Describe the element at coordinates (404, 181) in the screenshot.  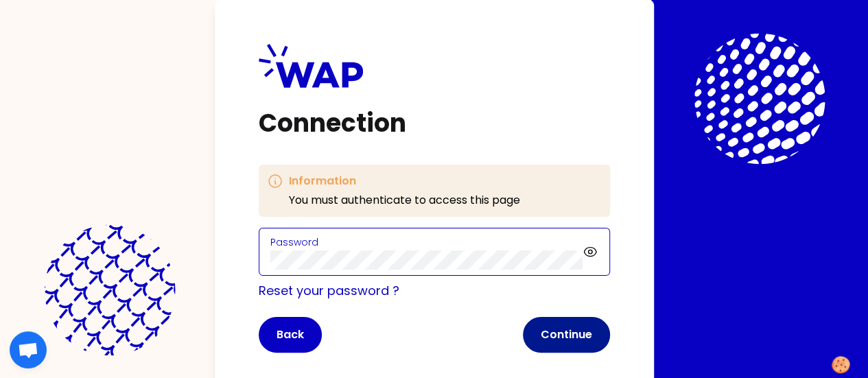
I see `h3: Information` at that location.